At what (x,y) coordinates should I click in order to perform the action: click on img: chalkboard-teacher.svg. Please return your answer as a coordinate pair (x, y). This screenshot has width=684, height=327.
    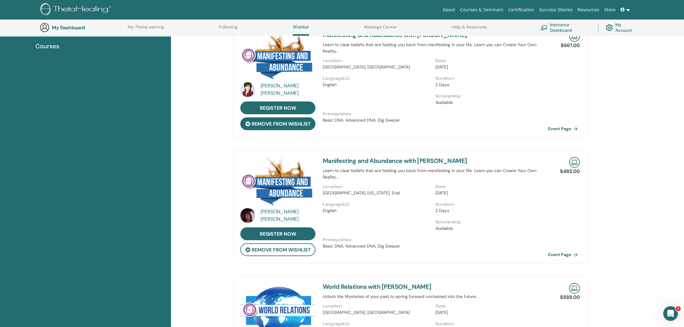
    Looking at the image, I should click on (544, 27).